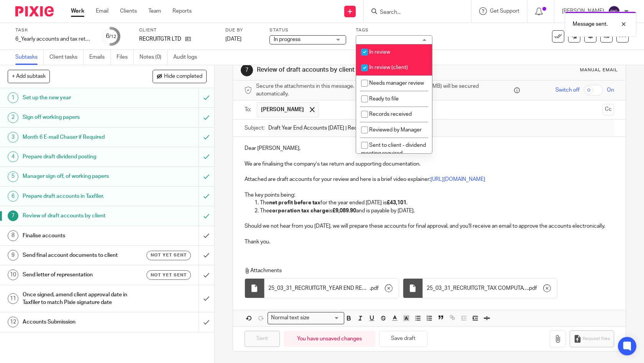 This screenshot has width=644, height=363. I want to click on div: Manual email, so click(599, 70).